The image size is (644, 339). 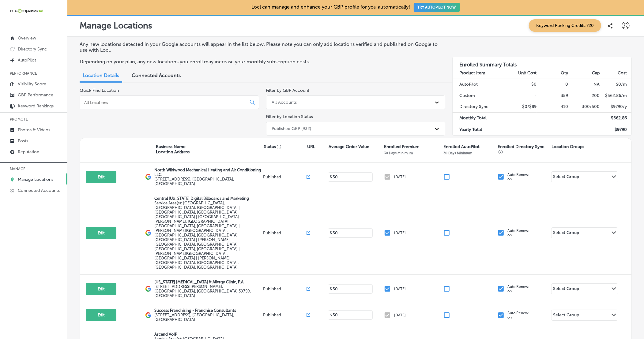 I want to click on td: $ 562.86 /m, so click(x=615, y=96).